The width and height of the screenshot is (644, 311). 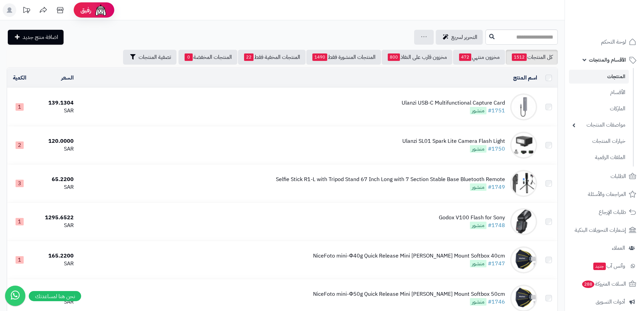 What do you see at coordinates (320, 57) in the screenshot?
I see `span: 1490` at bounding box center [320, 57].